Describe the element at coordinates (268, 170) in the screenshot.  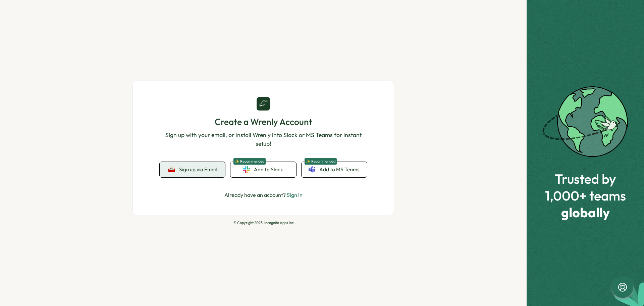
I see `span: Add to Slack` at that location.